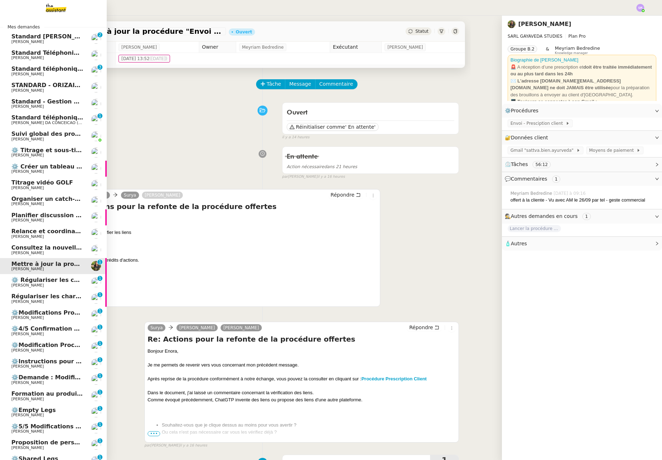 The height and width of the screenshot is (460, 662). I want to click on div: 💬Commentaires 1, so click(582, 179).